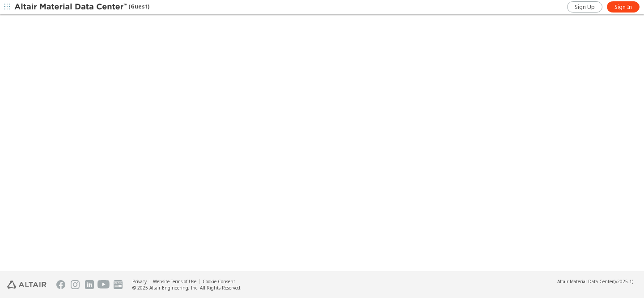  I want to click on div: (Guest), so click(82, 7).